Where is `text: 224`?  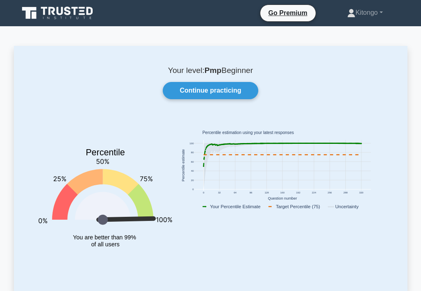 text: 224 is located at coordinates (314, 192).